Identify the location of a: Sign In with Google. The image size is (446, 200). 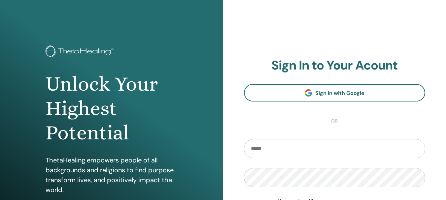
(335, 93).